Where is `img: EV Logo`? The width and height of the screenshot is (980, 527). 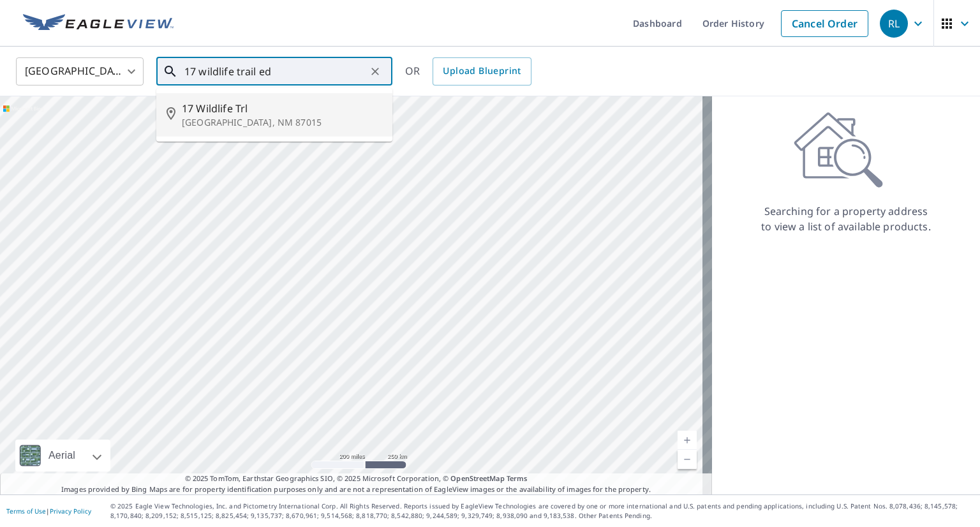 img: EV Logo is located at coordinates (99, 24).